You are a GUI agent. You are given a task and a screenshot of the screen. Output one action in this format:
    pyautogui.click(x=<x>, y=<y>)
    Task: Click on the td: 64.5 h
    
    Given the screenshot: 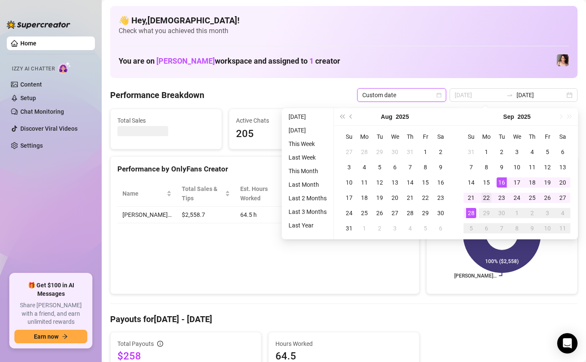 What is the action you would take?
    pyautogui.click(x=265, y=215)
    